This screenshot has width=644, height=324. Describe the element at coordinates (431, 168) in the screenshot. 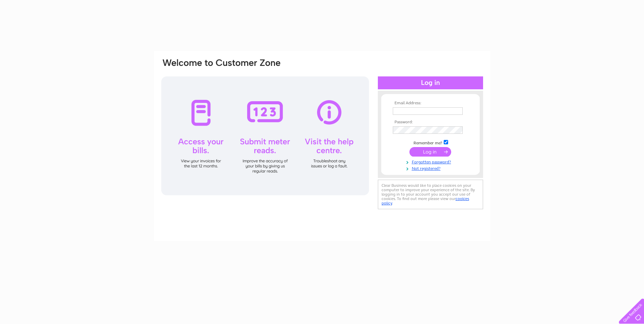

I see `a: Not registered?` at that location.